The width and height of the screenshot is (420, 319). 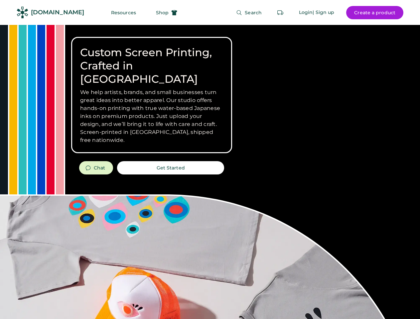 What do you see at coordinates (306, 13) in the screenshot?
I see `div: Login` at bounding box center [306, 13].